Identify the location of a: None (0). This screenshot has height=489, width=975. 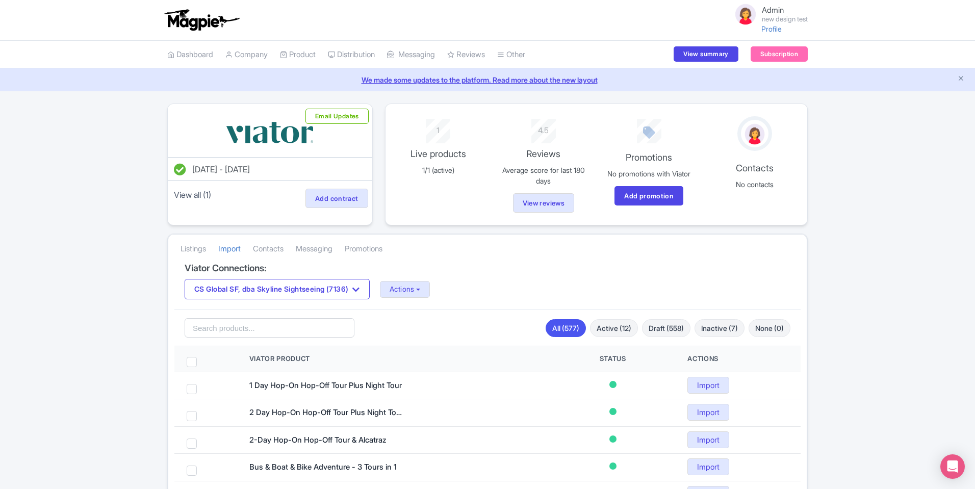
(769, 328).